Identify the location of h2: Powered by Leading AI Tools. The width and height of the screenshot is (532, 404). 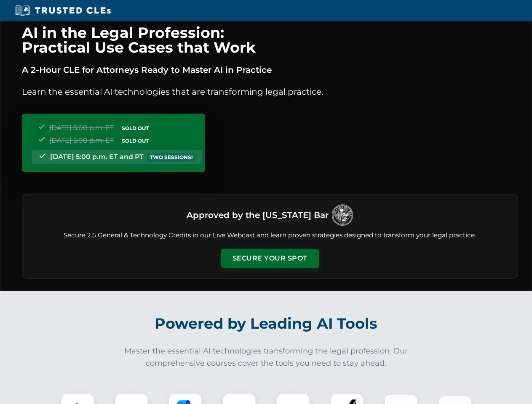
(266, 324).